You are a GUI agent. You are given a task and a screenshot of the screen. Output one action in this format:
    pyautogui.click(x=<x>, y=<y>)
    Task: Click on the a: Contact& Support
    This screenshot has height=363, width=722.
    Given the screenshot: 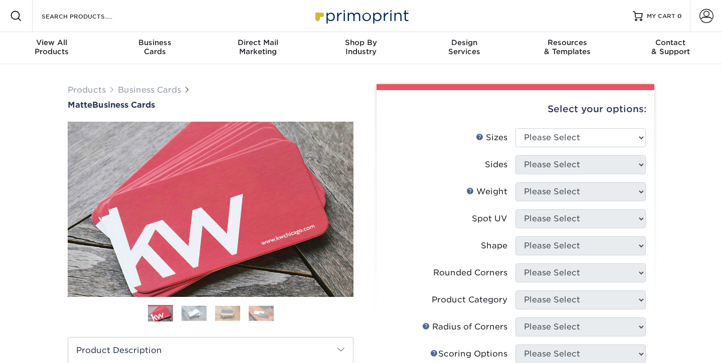 What is the action you would take?
    pyautogui.click(x=670, y=48)
    